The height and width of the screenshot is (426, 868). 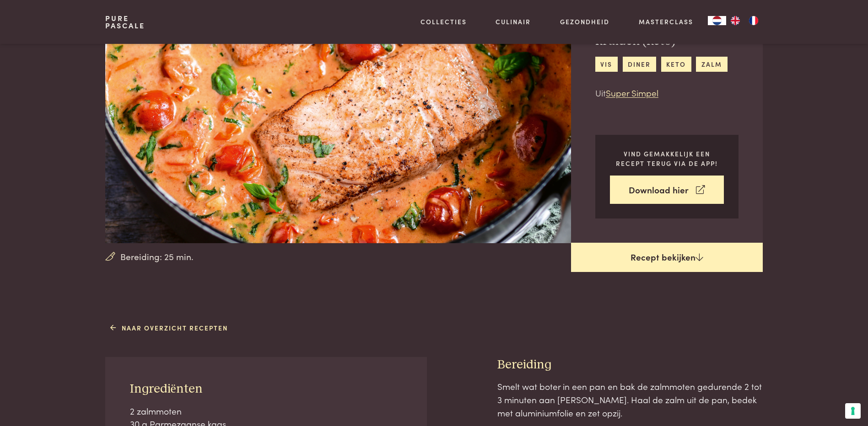 I want to click on span: Ingrediënten, so click(x=166, y=389).